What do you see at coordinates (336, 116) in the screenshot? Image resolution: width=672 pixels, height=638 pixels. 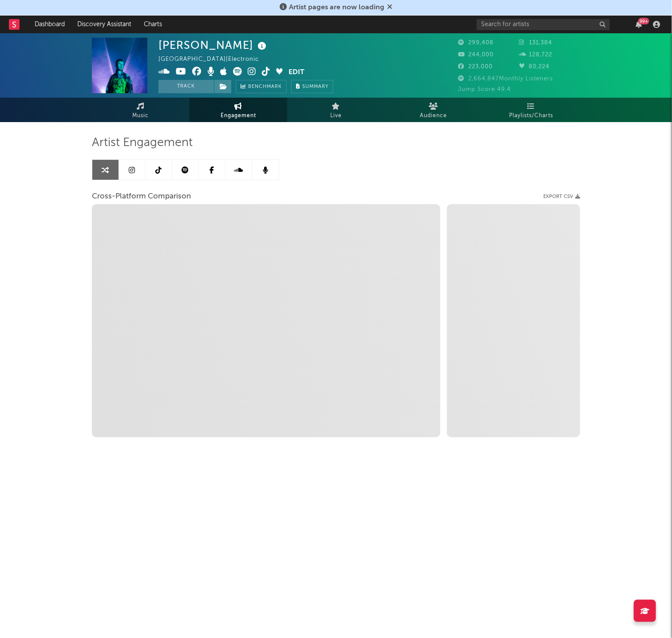 I see `span: Live` at bounding box center [336, 116].